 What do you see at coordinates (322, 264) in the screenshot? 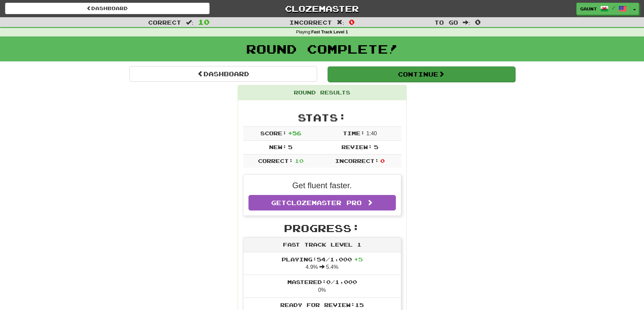
I see `li: 4.9% 5.4%` at bounding box center [322, 264].